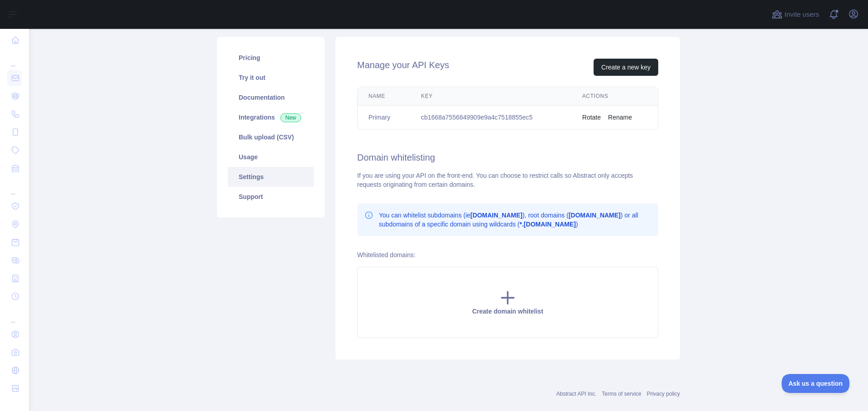 This screenshot has width=868, height=411. What do you see at coordinates (271, 157) in the screenshot?
I see `a: Usage` at bounding box center [271, 157].